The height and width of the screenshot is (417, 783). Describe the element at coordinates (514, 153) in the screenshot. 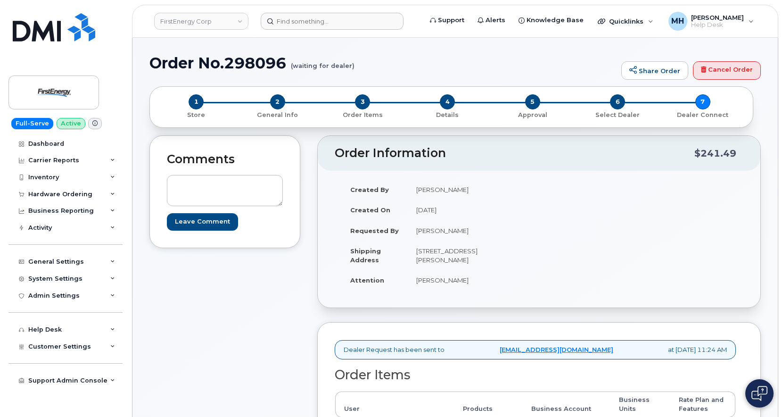

I see `h2: Order Information` at that location.